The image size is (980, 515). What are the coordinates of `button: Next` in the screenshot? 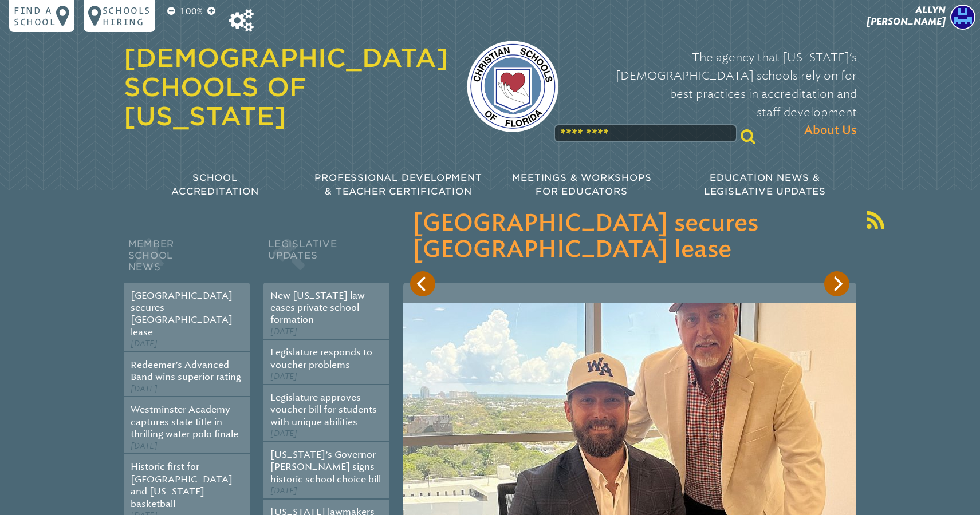 It's located at (837, 284).